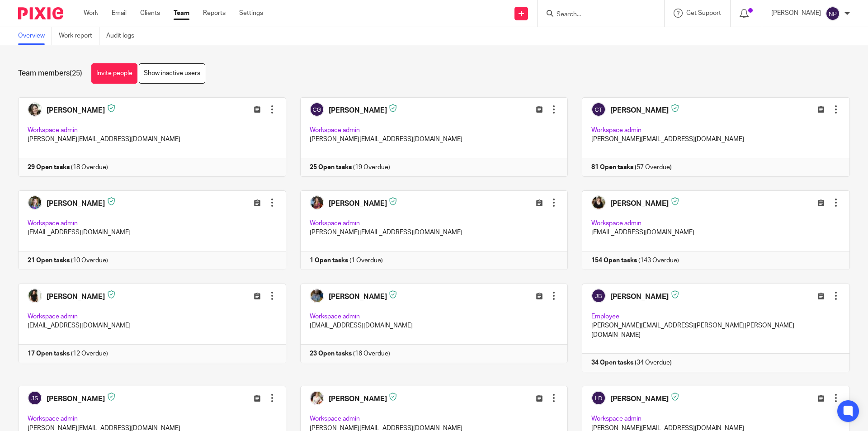 The width and height of the screenshot is (868, 431). I want to click on a: Email, so click(119, 13).